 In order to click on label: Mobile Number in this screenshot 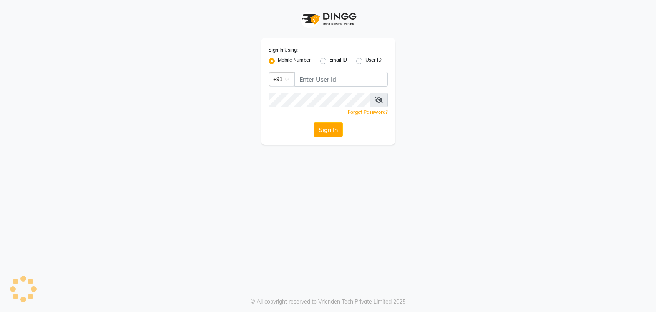, I will do `click(294, 61)`.